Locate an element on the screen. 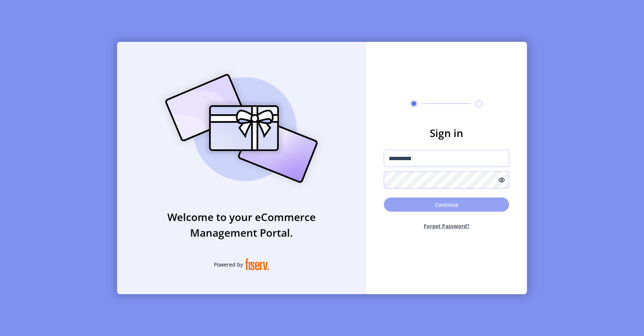  img: card_Illustration.svg is located at coordinates (242, 128).